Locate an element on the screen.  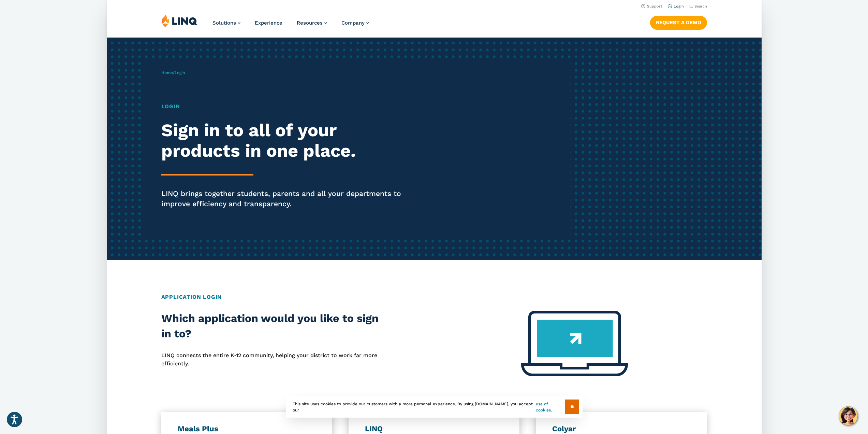
span: Solutions is located at coordinates (224, 23).